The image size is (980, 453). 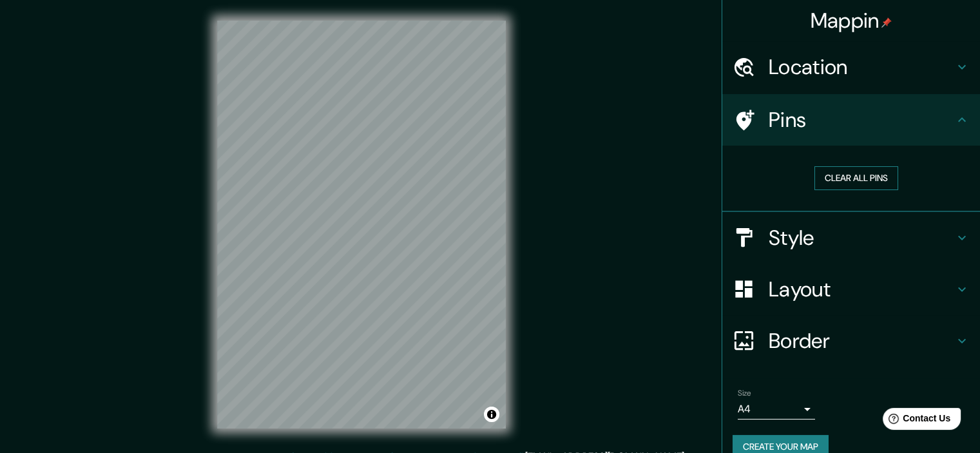 I want to click on div: A4, so click(x=776, y=409).